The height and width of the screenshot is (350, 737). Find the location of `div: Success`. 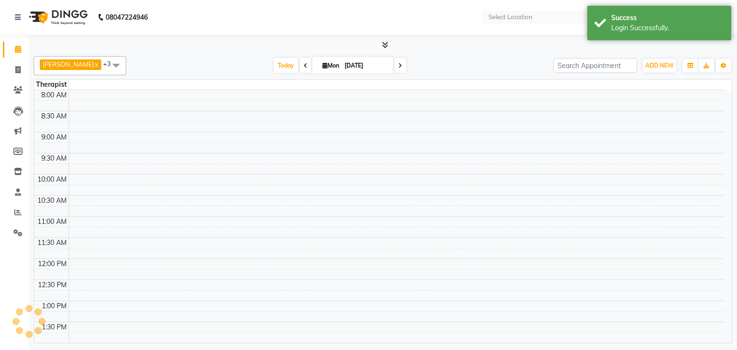

div: Success is located at coordinates (667, 18).